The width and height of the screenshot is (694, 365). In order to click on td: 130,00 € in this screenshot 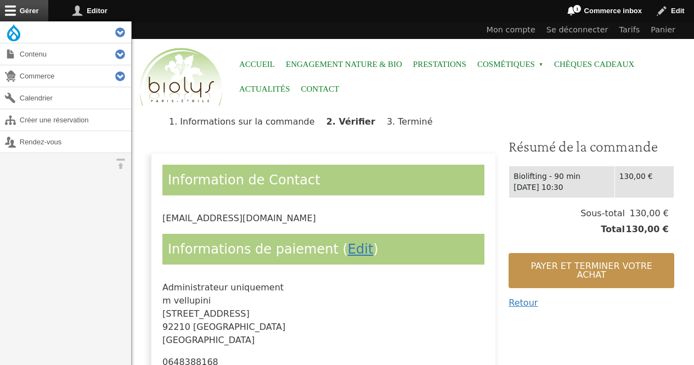, I will do `click(644, 182)`.